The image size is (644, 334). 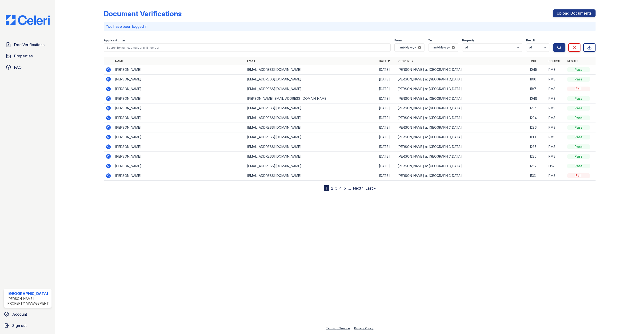 What do you see at coordinates (341, 188) in the screenshot?
I see `a: 4` at bounding box center [341, 188].